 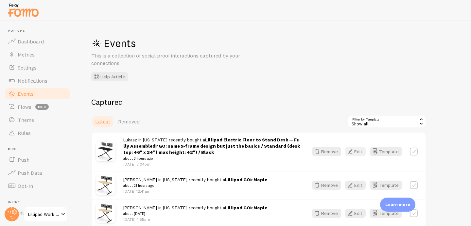 I want to click on small: about 21 hours ago, so click(x=195, y=186).